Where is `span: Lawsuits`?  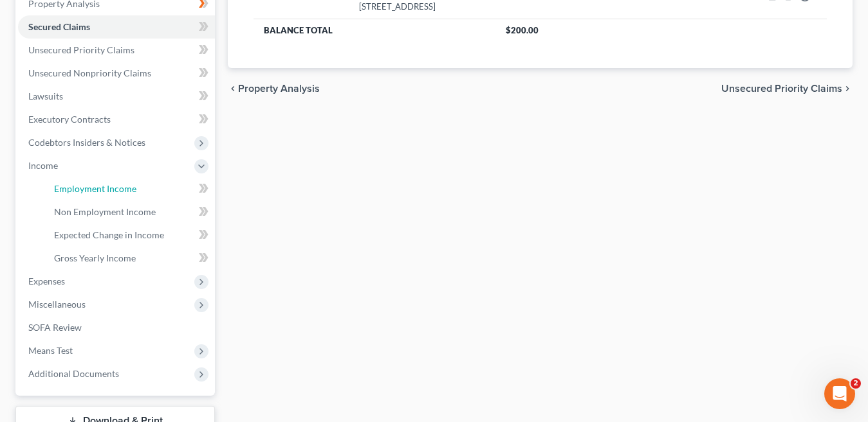 span: Lawsuits is located at coordinates (46, 96).